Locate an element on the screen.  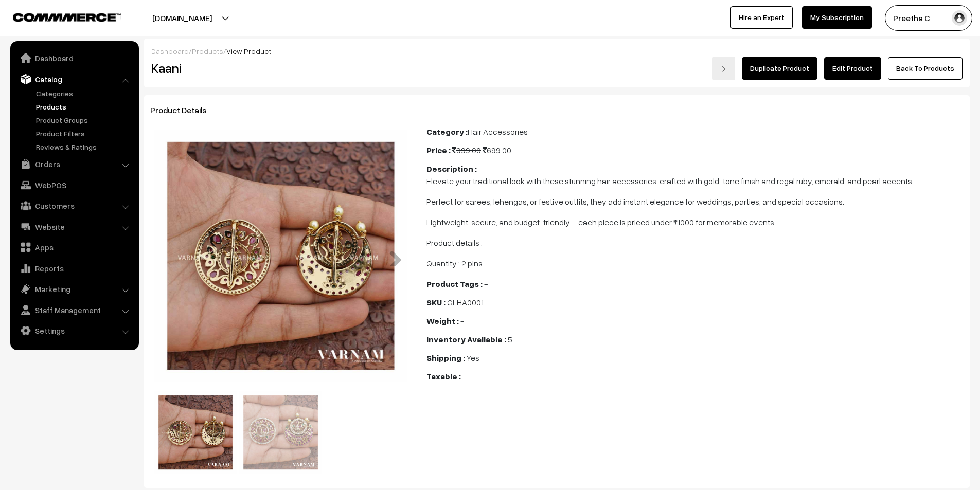
a: Customers is located at coordinates (74, 205).